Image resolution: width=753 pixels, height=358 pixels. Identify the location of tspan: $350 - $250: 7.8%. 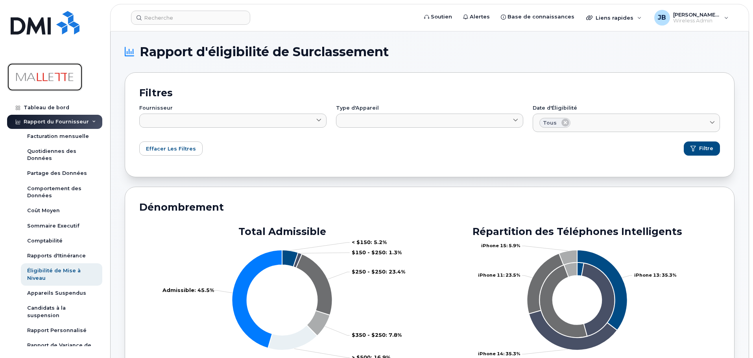
(376, 335).